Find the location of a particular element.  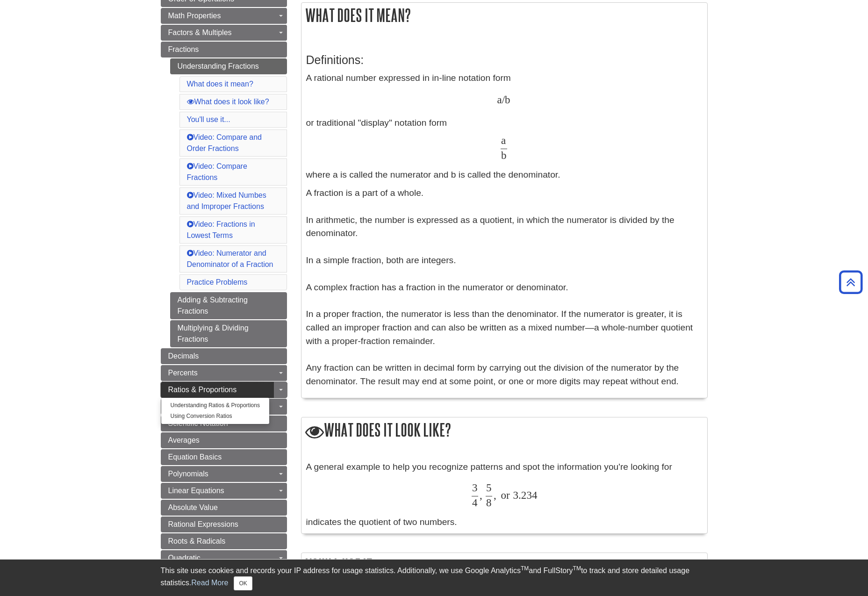

a: Video: Compare Fractions is located at coordinates (217, 171).